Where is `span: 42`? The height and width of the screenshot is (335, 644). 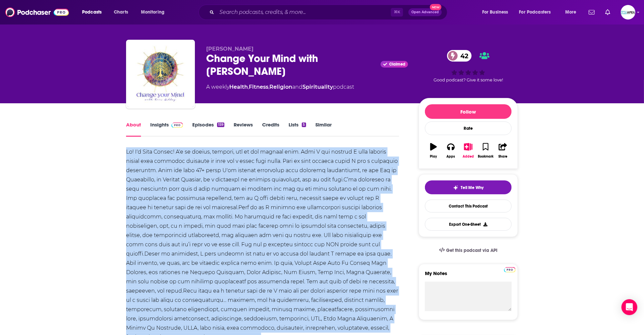 span: 42 is located at coordinates (462, 56).